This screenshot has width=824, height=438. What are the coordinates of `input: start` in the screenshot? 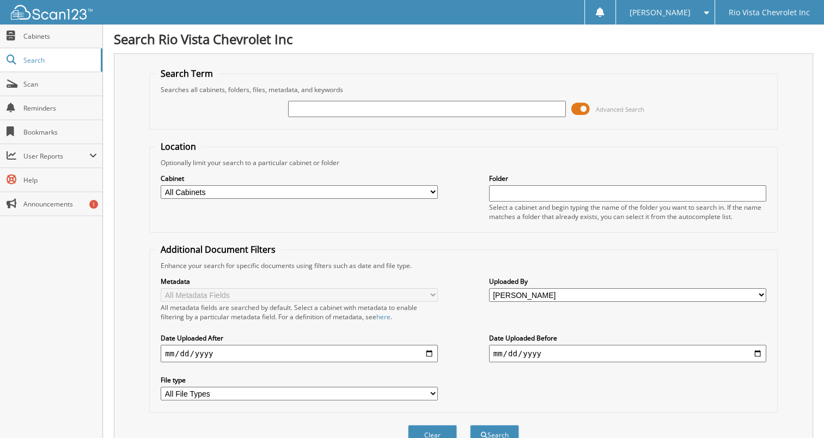 It's located at (299, 354).